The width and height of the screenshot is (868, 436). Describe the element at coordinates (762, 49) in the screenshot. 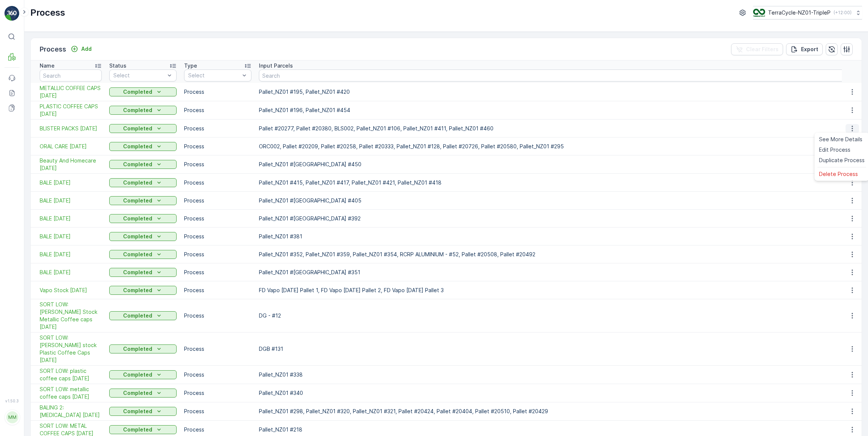

I see `p: Clear Filters` at that location.